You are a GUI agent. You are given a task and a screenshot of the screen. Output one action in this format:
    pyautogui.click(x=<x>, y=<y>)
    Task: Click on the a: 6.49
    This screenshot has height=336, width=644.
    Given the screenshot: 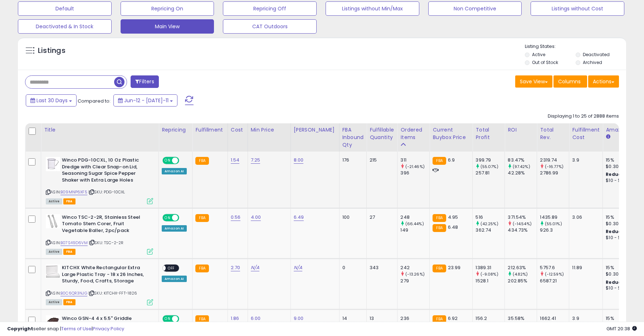 What is the action you would take?
    pyautogui.click(x=299, y=217)
    